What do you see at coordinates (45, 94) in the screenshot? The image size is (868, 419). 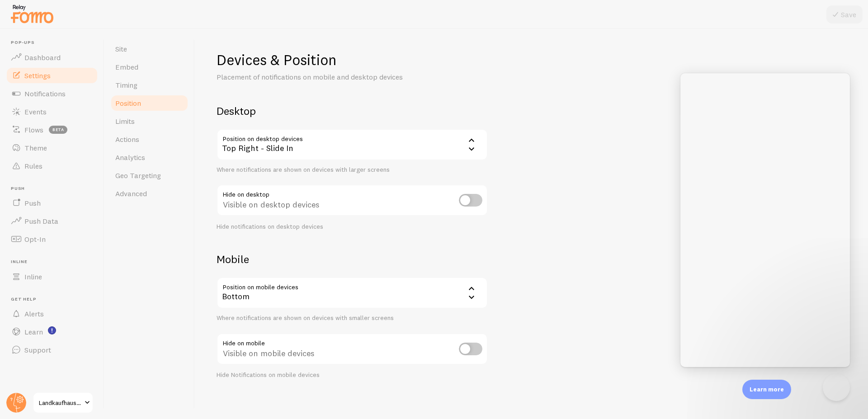 I see `span: Notifications` at bounding box center [45, 94].